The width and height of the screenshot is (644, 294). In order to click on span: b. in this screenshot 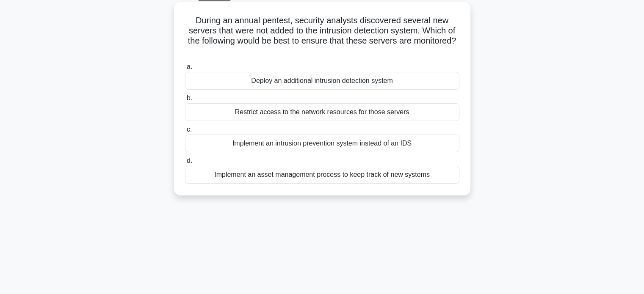, I will do `click(189, 97)`.